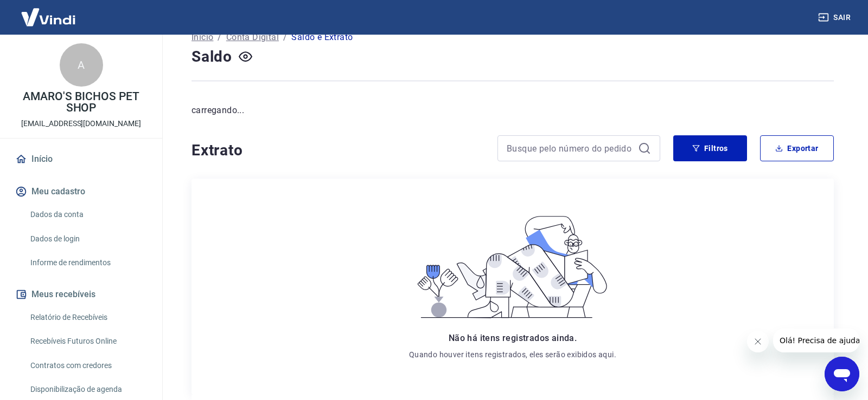 This screenshot has height=400, width=868. Describe the element at coordinates (512, 354) in the screenshot. I see `p: Quando houver itens registrados, eles serão exibidos aqui.` at that location.